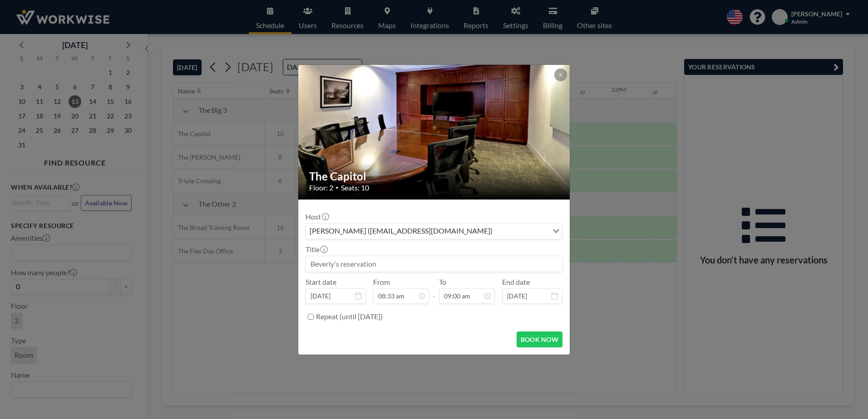 This screenshot has width=868, height=419. What do you see at coordinates (381, 282) in the screenshot?
I see `label: From` at bounding box center [381, 282].